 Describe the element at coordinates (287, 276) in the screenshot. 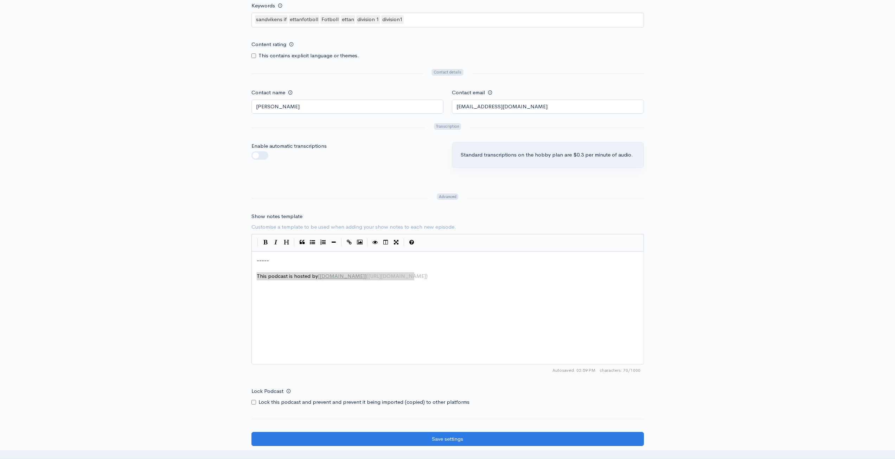

I see `span: This podcast is hosted by` at that location.